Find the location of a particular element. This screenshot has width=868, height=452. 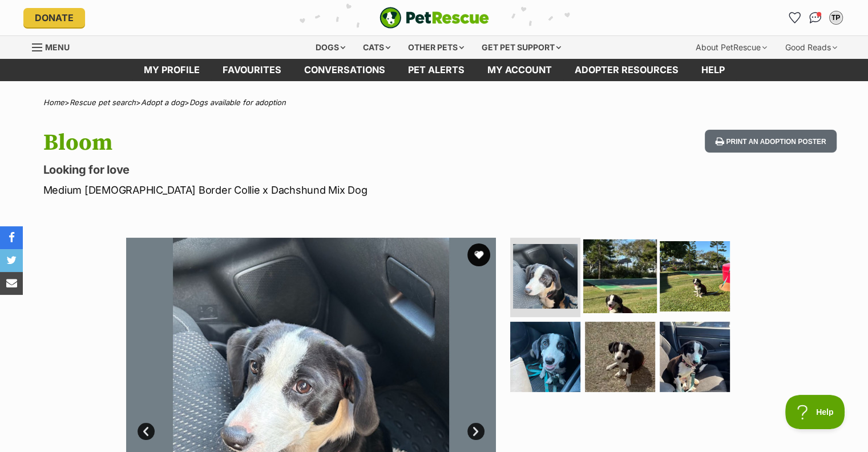

a: My profile is located at coordinates (172, 69).